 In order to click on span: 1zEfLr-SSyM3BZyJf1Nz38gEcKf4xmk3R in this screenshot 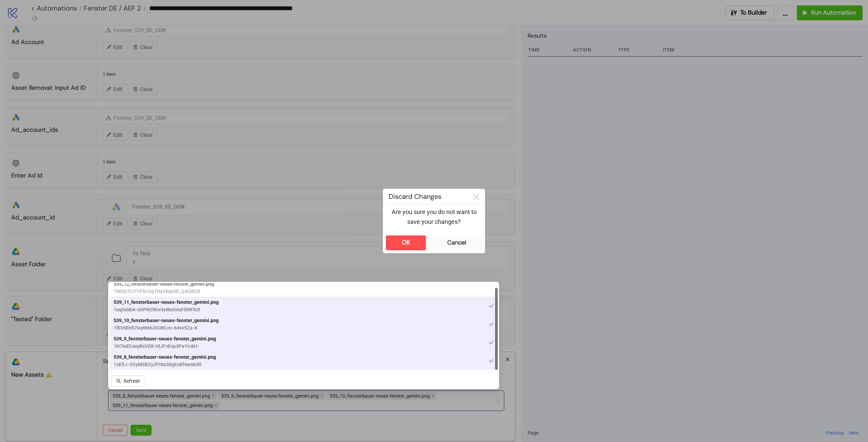, I will do `click(165, 364)`.